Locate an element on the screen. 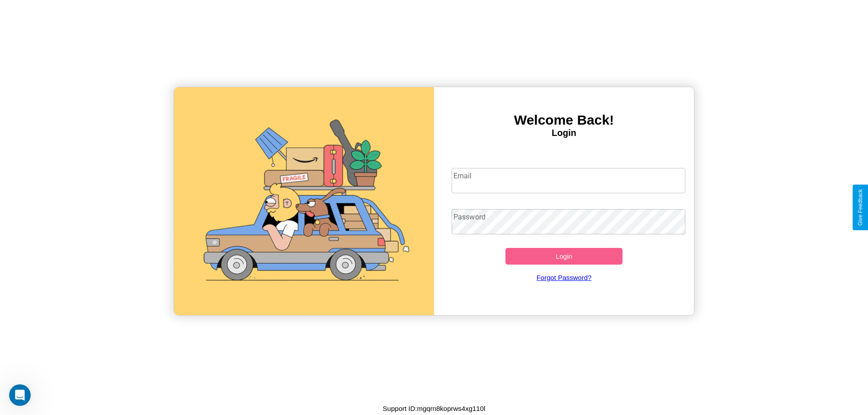 This screenshot has width=868, height=415. img: gif is located at coordinates (304, 201).